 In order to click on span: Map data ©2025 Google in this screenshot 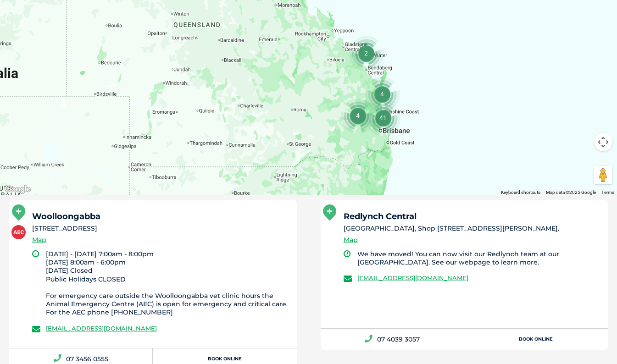, I will do `click(571, 192)`.